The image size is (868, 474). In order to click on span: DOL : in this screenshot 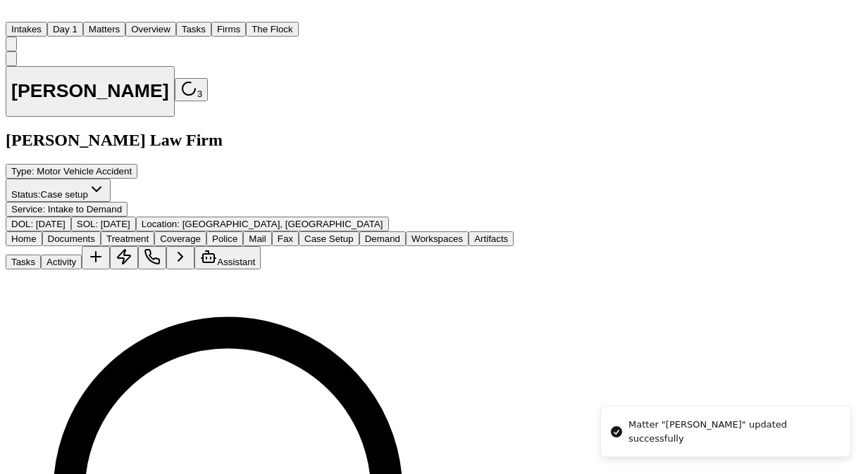, I will do `click(22, 224)`.